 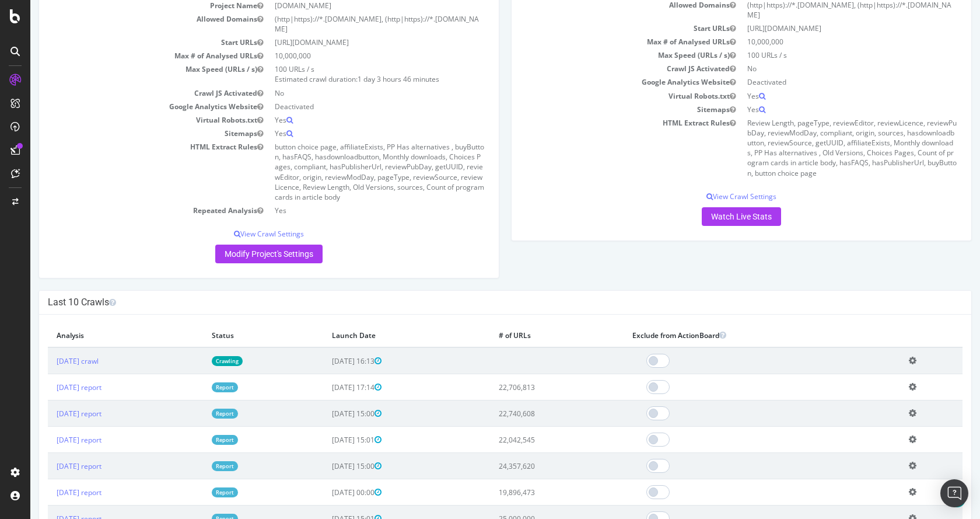 I want to click on td: 100 URLs / s, so click(x=822, y=55).